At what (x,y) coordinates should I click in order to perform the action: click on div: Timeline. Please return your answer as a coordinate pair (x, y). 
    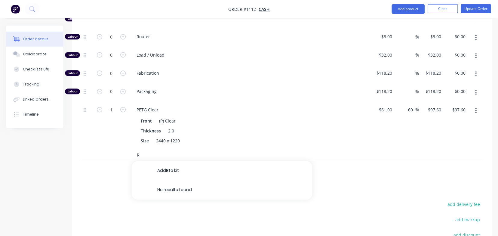
    Looking at the image, I should click on (31, 114).